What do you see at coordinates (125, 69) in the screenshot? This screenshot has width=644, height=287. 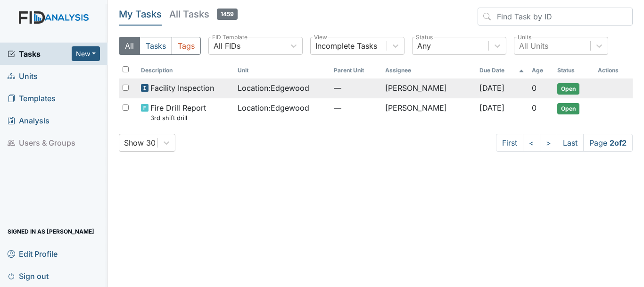 I see `input: Toggle All Rows Selected` at bounding box center [125, 69].